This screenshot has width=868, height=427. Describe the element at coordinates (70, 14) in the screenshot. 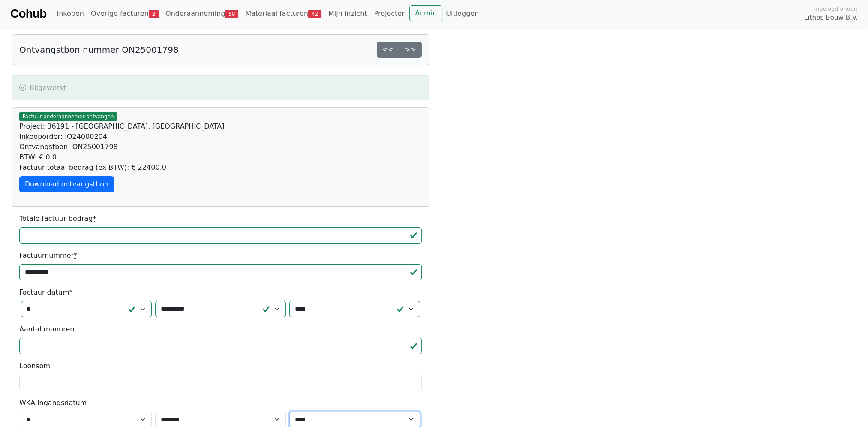

I see `a: Inkopen` at that location.